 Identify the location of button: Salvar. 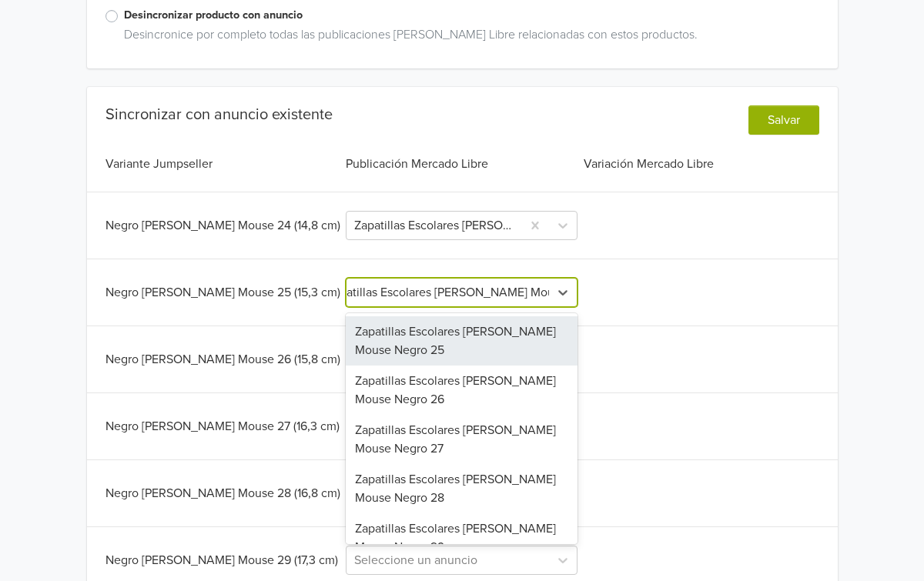
(784, 120).